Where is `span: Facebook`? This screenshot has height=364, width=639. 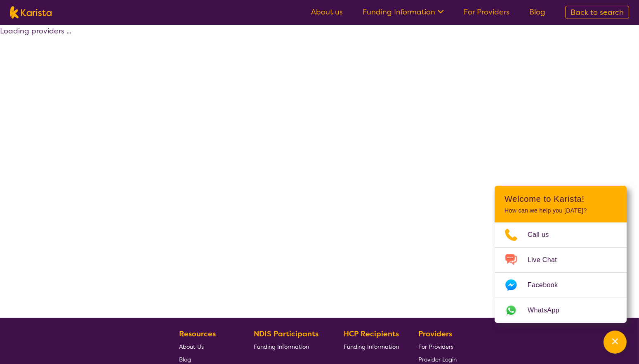 span: Facebook is located at coordinates (548, 285).